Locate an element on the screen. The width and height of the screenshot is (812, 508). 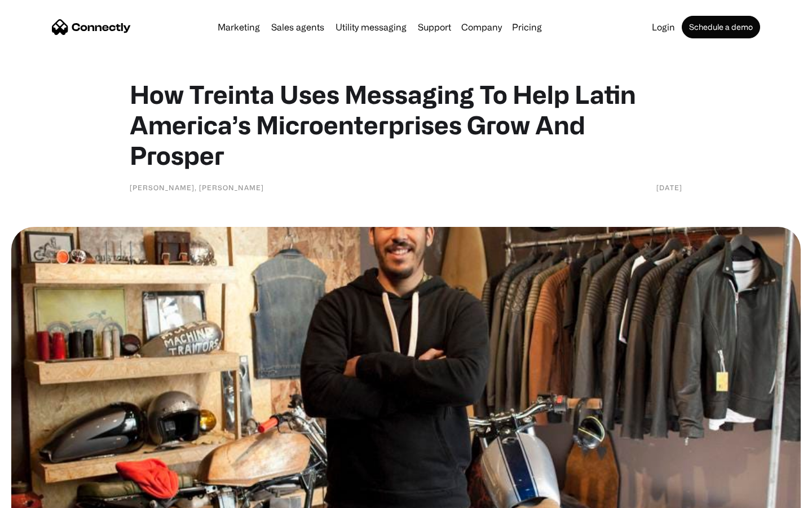
a: Sales agents is located at coordinates (298, 27).